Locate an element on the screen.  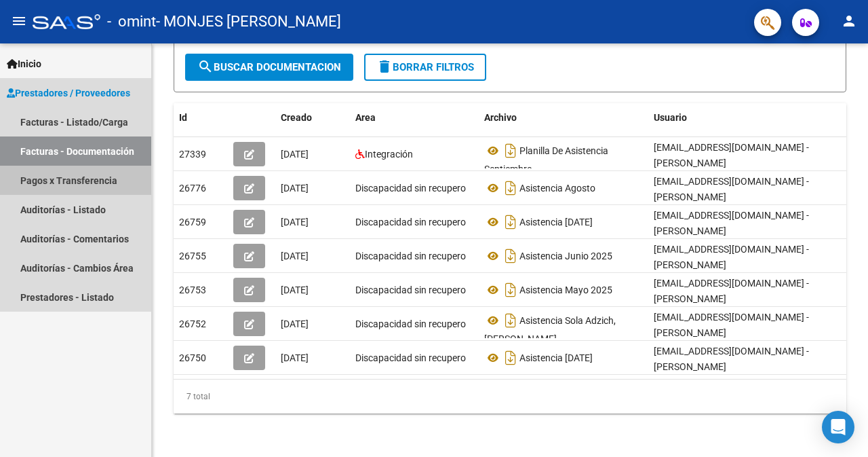
mat-icon: delete is located at coordinates (384, 67).